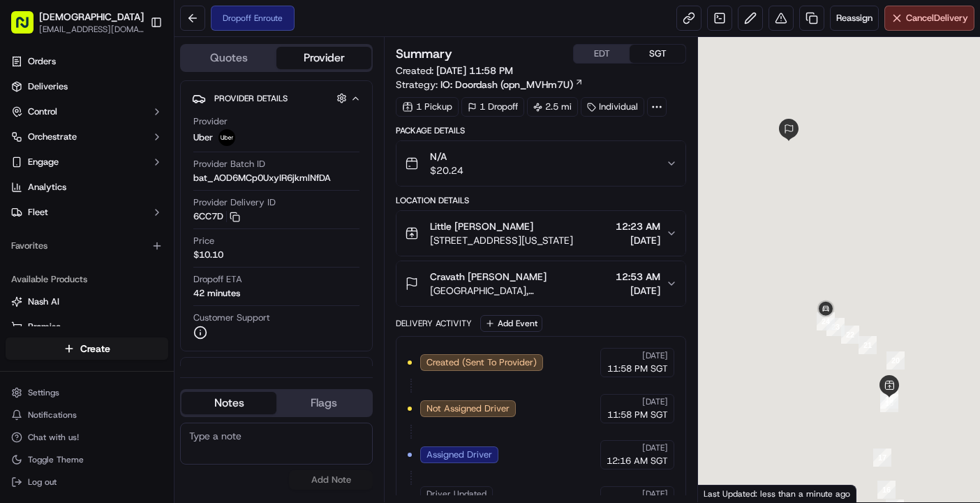 The width and height of the screenshot is (980, 503). Describe the element at coordinates (251, 98) in the screenshot. I see `span: Provider Details` at that location.